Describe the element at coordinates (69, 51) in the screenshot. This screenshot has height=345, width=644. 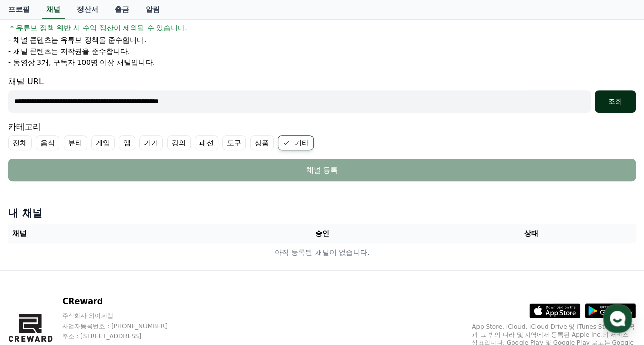
I see `p: - 채널 콘텐츠는 저작권을 준수합니다.` at that location.